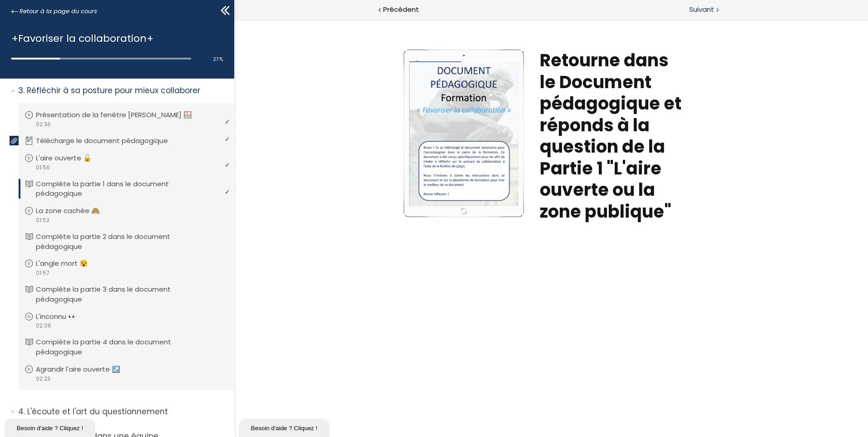 The image size is (868, 437). I want to click on p: Complète la partie 1 dans le document pédagogique, so click(131, 189).